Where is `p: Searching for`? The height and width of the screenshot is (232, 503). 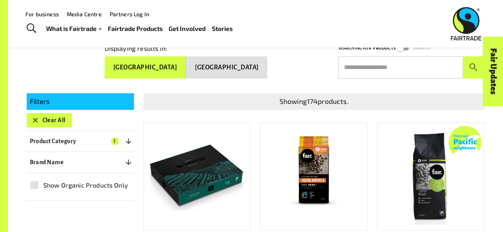
p: Searching for is located at coordinates (354, 48).